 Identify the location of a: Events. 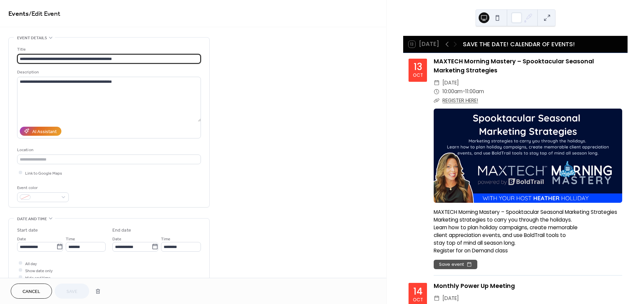
(19, 14).